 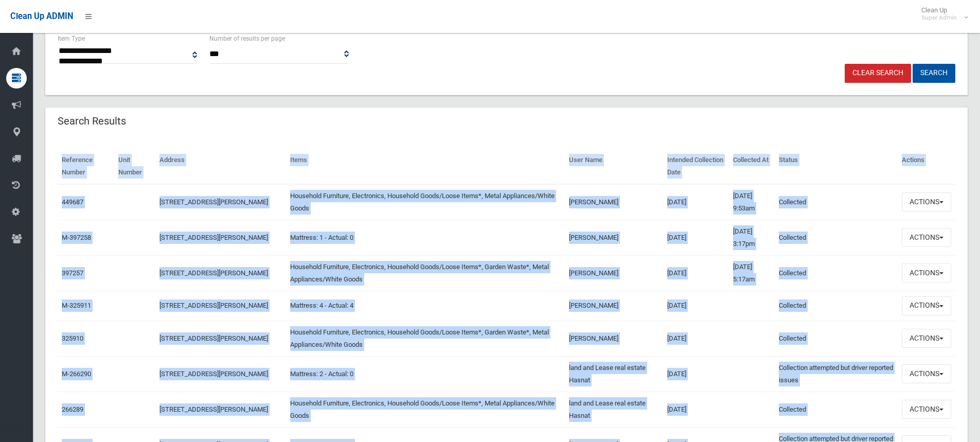 What do you see at coordinates (71, 39) in the screenshot?
I see `label: Item Type` at bounding box center [71, 39].